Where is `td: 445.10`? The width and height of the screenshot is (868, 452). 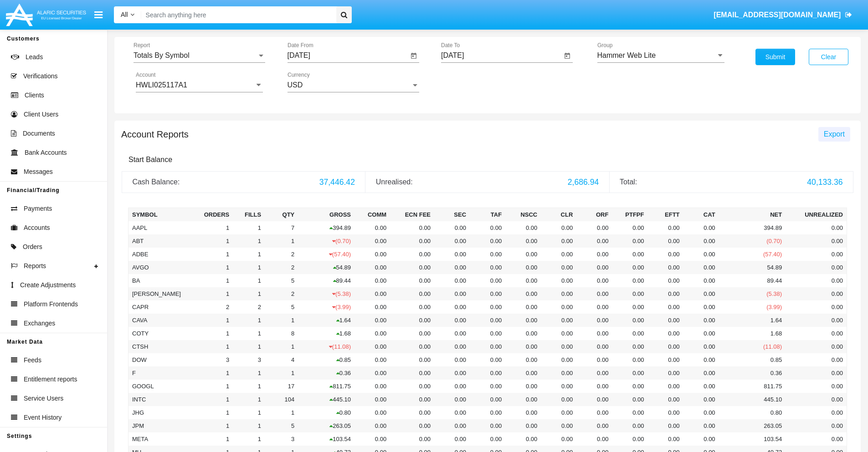 td: 445.10 is located at coordinates (326, 399).